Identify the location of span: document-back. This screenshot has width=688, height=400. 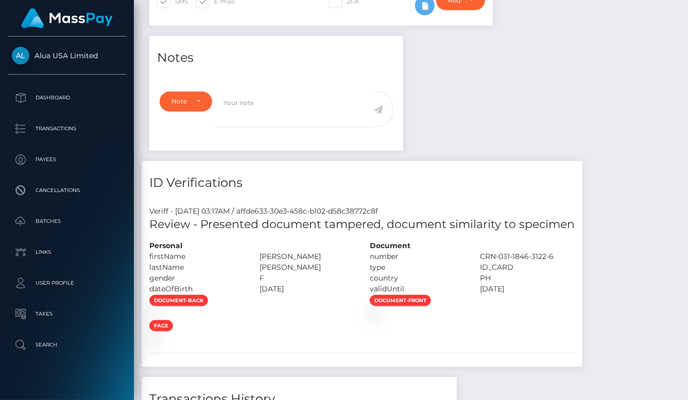
(179, 301).